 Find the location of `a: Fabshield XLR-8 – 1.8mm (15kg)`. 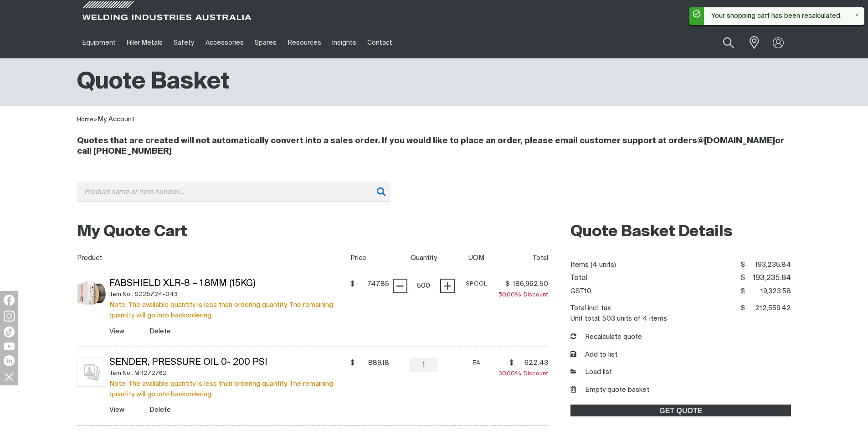

a: Fabshield XLR-8 – 1.8mm (15kg) is located at coordinates (182, 284).